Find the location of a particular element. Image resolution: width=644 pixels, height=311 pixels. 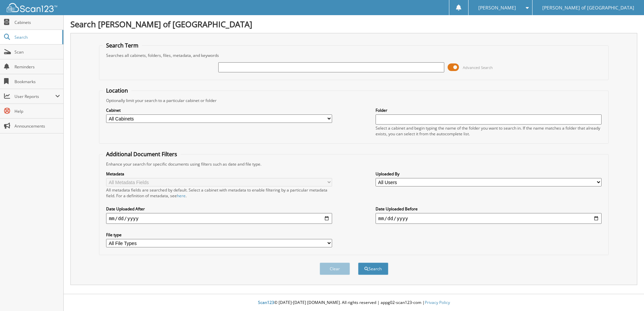

span: Help is located at coordinates (37, 111).